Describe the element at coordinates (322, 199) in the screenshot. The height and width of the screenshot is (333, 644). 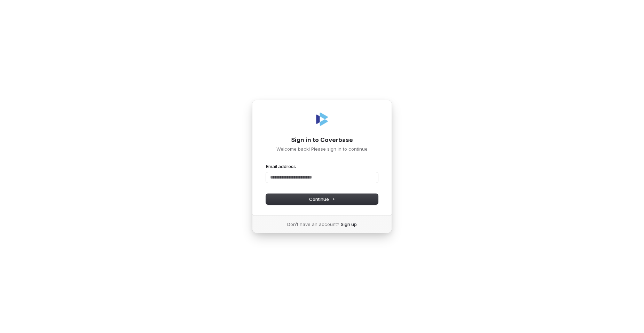
I see `span: Continue` at that location.